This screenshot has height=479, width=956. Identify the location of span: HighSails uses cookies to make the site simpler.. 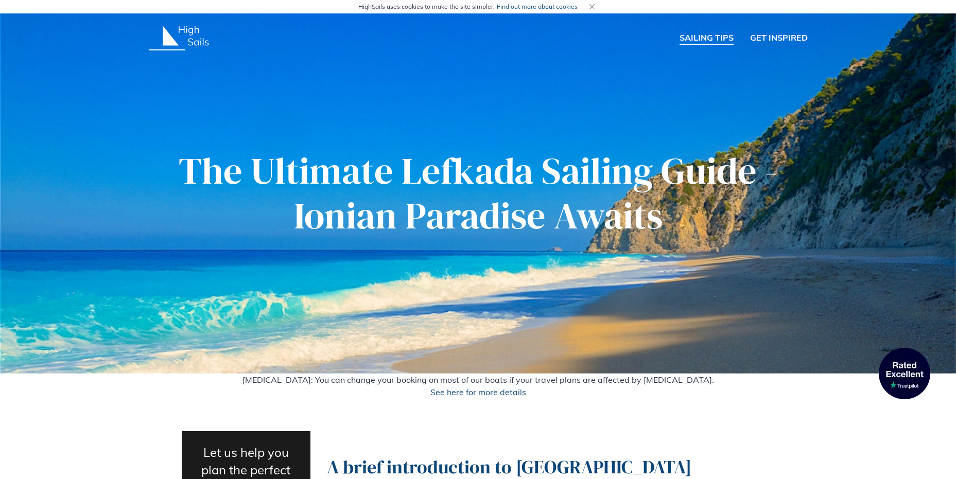
(468, 7).